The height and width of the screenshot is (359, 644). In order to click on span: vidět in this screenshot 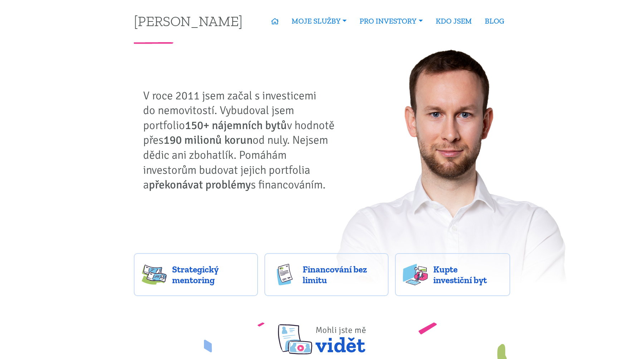, I will do `click(341, 335)`.